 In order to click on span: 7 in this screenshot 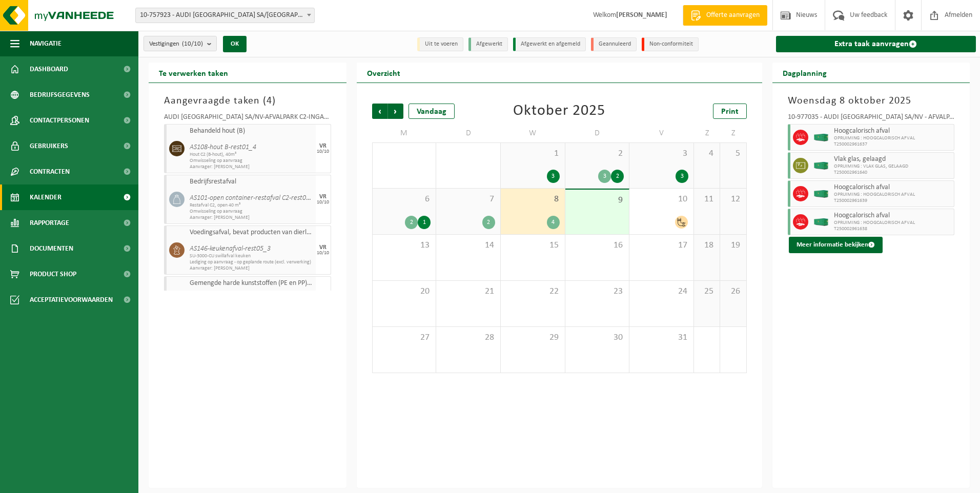, I will do `click(468, 199)`.